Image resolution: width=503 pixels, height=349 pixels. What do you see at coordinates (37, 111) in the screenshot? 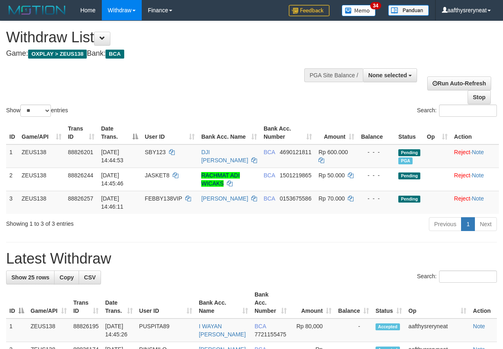
I see `label: Show entries` at bounding box center [37, 111].